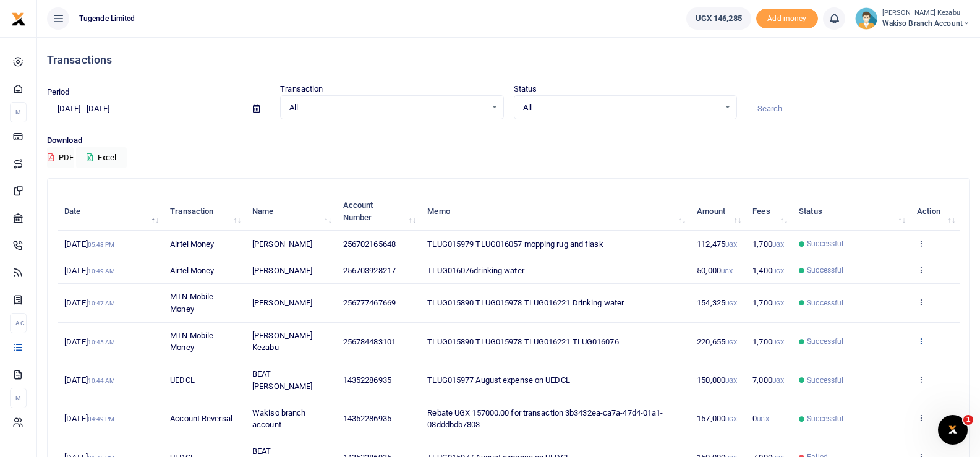  I want to click on span: UEDCL, so click(183, 380).